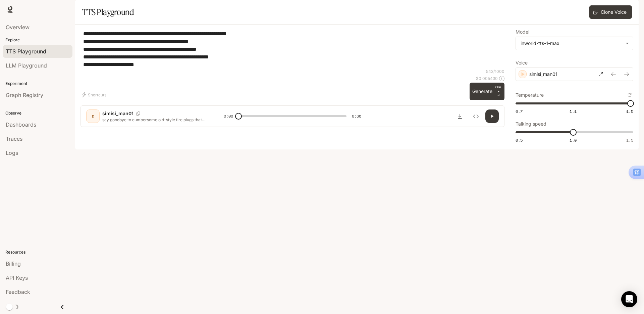 The height and width of the screenshot is (314, 644). What do you see at coordinates (519, 140) in the screenshot?
I see `span: 0.5` at bounding box center [519, 140].